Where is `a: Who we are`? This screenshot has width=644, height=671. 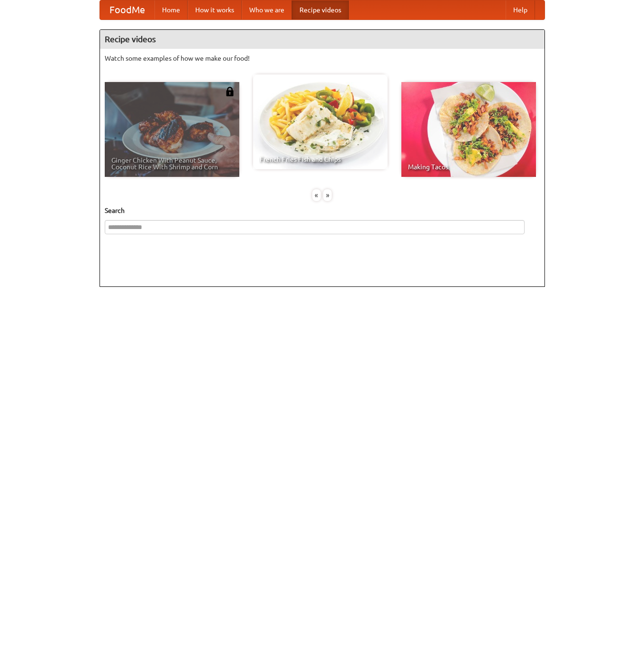 a: Who we are is located at coordinates (267, 10).